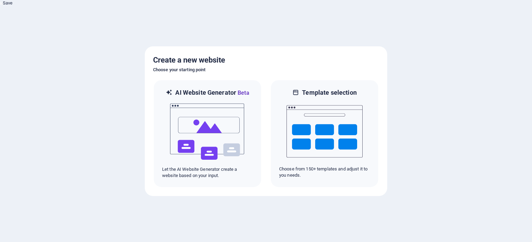 This screenshot has height=242, width=532. I want to click on div: AI Website GeneratorBetaaiLet the AI Website Generator create a website based on your input., so click(207, 134).